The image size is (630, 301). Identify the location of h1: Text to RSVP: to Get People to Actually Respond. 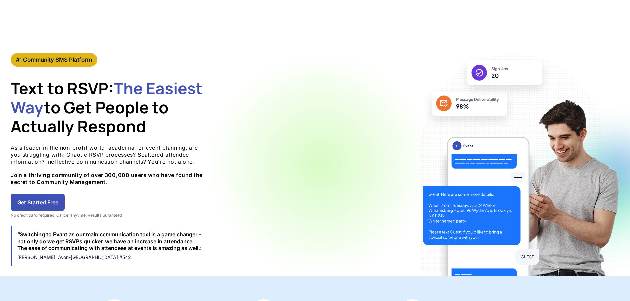
(110, 107).